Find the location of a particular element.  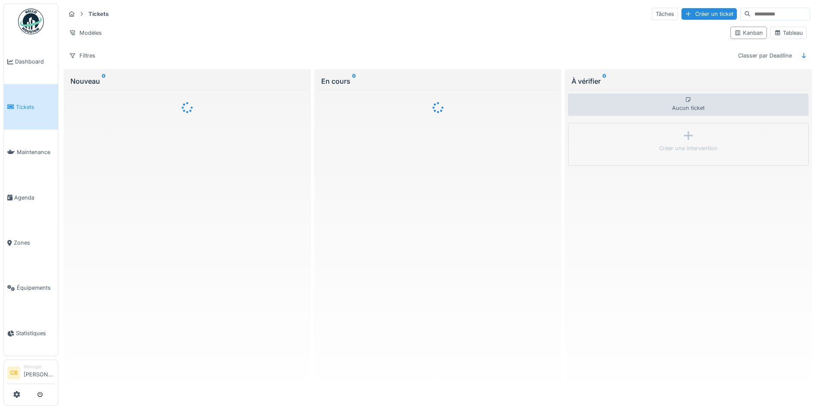

a: Agenda is located at coordinates (31, 197).